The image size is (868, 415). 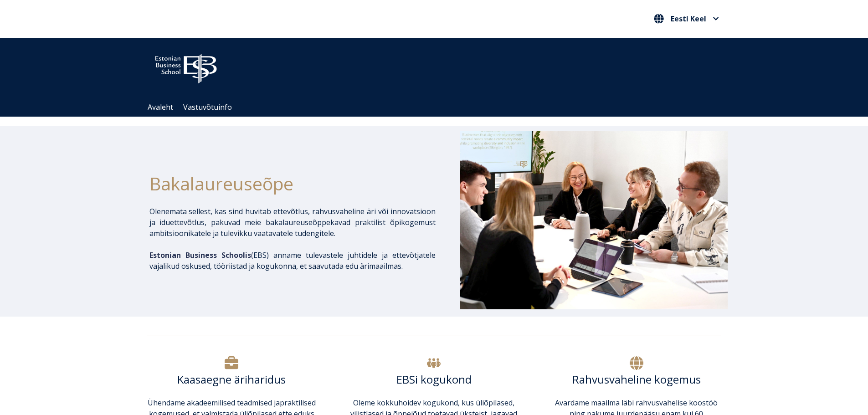 What do you see at coordinates (200, 255) in the screenshot?
I see `span: Estonian Business Schoolis` at bounding box center [200, 255].